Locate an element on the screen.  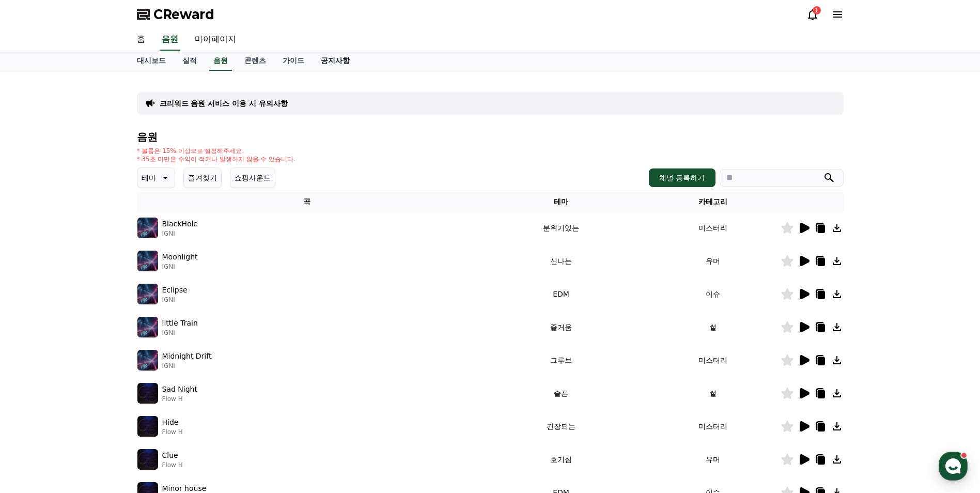
td: 신나는 is located at coordinates (561, 261).